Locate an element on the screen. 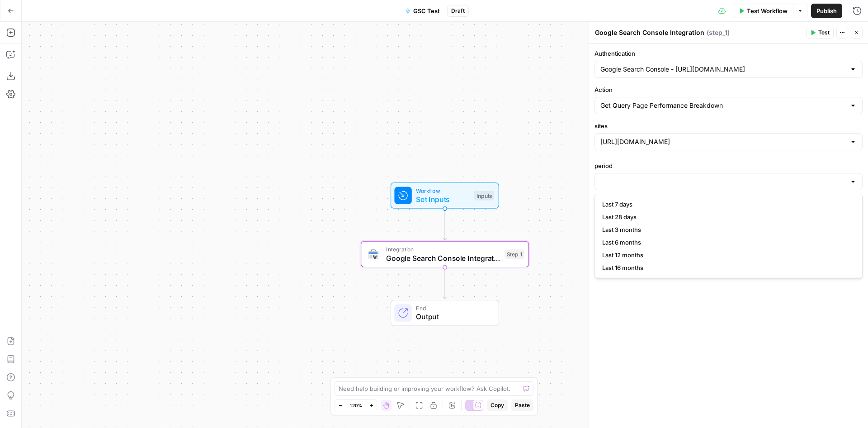 This screenshot has width=868, height=428. button: Copy is located at coordinates (497, 406).